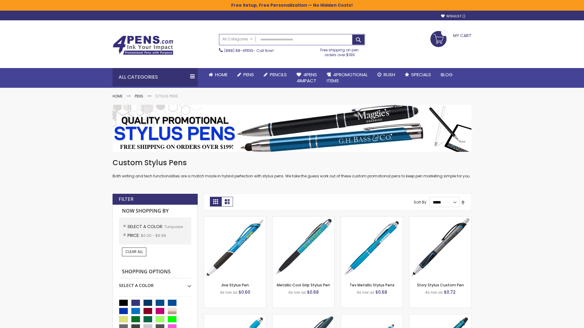 The height and width of the screenshot is (328, 584). What do you see at coordinates (238, 39) in the screenshot?
I see `span: All Categories` at bounding box center [238, 39].